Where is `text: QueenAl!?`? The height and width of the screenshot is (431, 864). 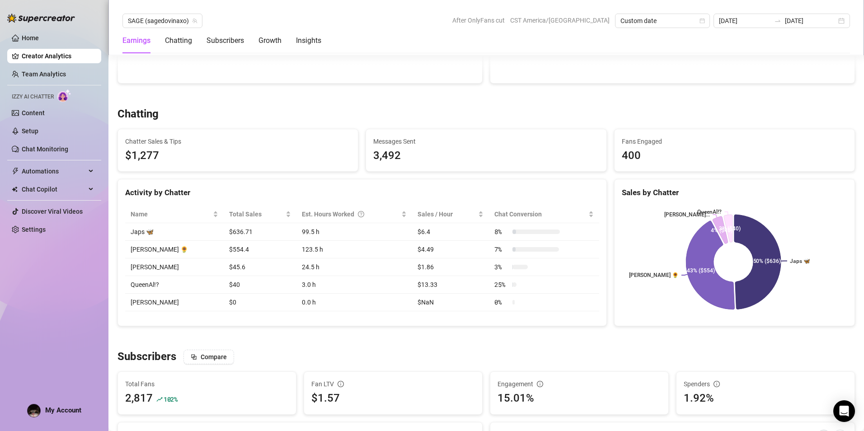 text: QueenAl!? is located at coordinates (710, 212).